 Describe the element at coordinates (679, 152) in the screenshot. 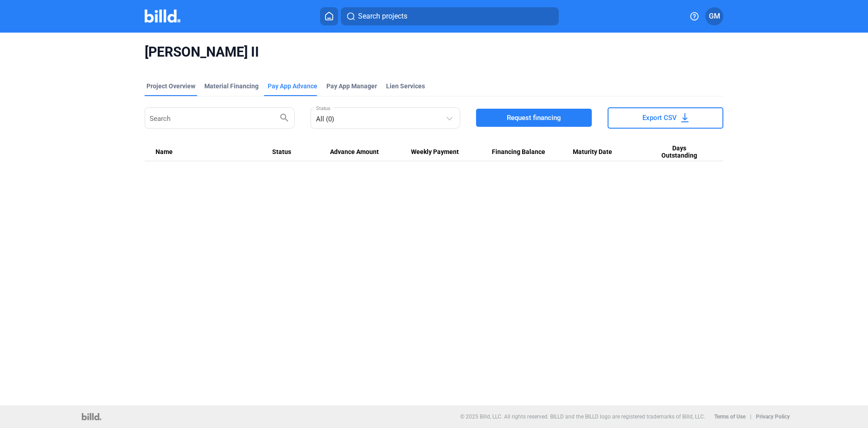

I see `span: Days Outstanding` at that location.